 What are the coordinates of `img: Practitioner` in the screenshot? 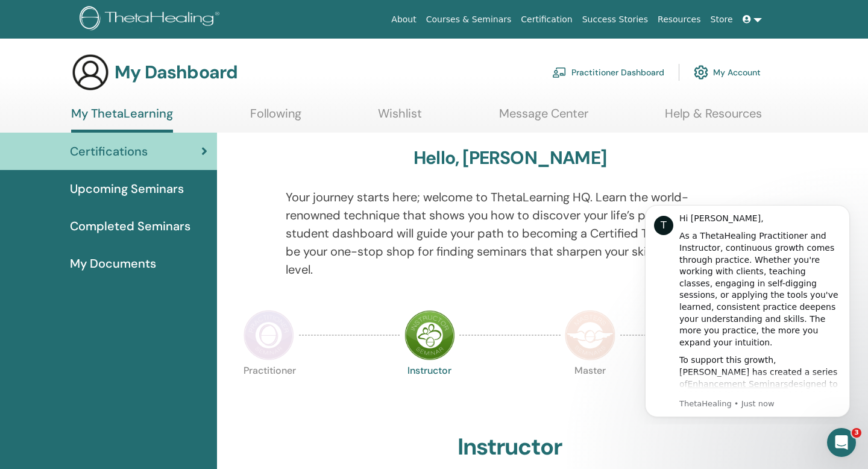 It's located at (269, 335).